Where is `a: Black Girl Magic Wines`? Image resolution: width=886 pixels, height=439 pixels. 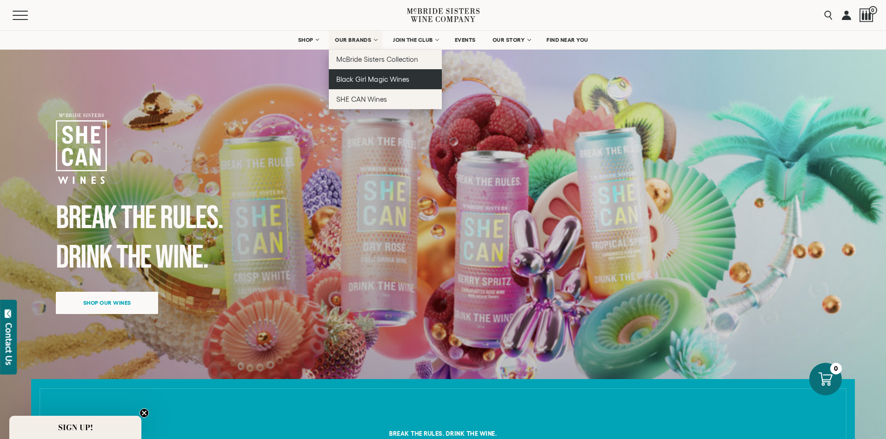
a: Black Girl Magic Wines is located at coordinates (385, 79).